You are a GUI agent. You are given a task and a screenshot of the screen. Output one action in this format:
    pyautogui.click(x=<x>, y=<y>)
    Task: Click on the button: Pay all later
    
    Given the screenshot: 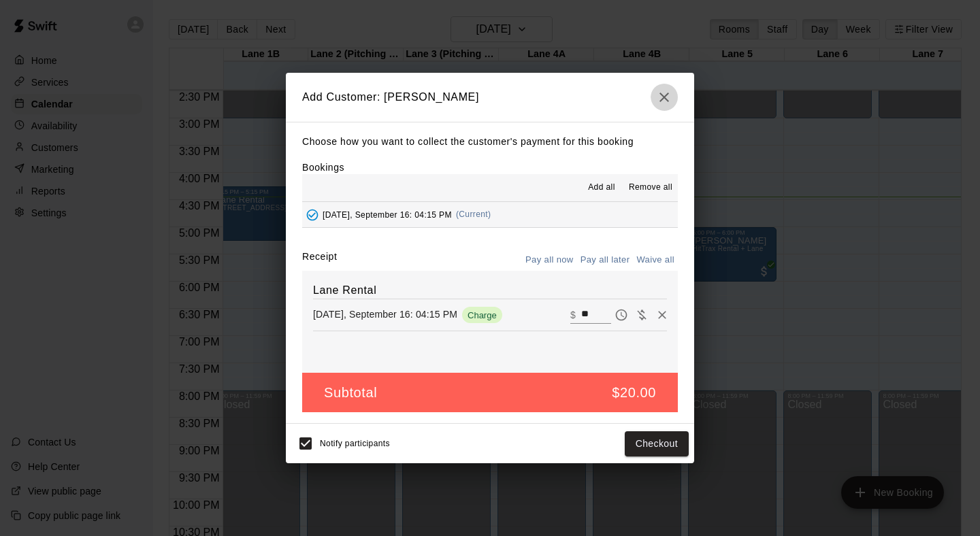 What is the action you would take?
    pyautogui.click(x=605, y=260)
    